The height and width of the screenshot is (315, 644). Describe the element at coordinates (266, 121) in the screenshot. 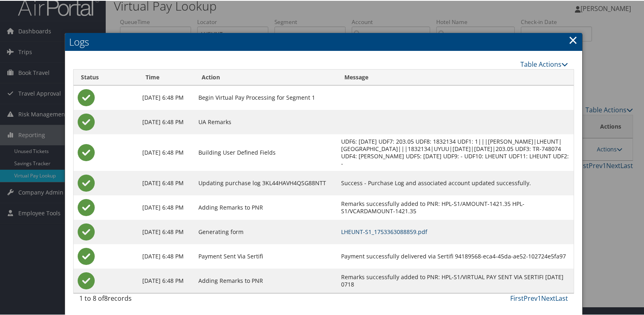

I see `td: UA Remarks` at that location.